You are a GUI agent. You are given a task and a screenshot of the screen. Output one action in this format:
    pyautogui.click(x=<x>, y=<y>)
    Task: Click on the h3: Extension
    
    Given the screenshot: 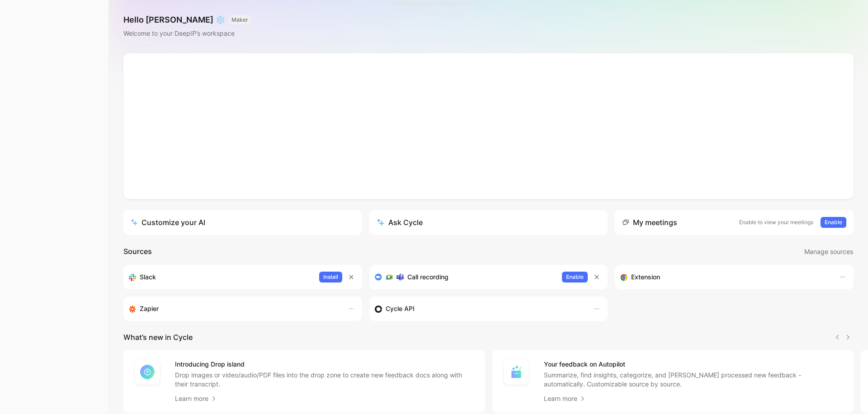 What is the action you would take?
    pyautogui.click(x=645, y=277)
    